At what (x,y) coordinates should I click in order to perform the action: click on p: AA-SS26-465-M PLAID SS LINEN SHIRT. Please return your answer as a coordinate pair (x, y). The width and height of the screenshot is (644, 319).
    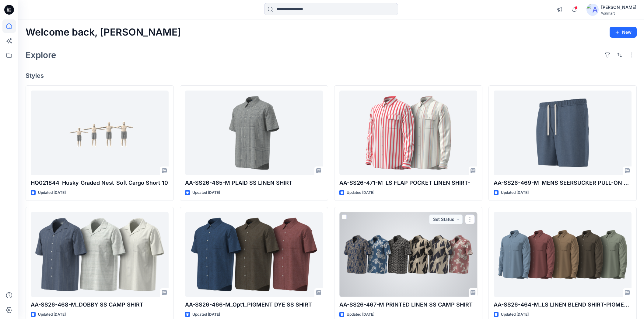
    Looking at the image, I should click on (254, 183).